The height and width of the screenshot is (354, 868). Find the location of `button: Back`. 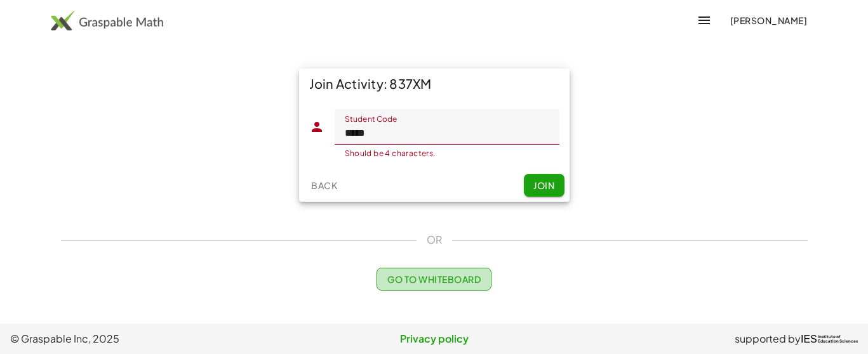

button: Back is located at coordinates (325, 185).